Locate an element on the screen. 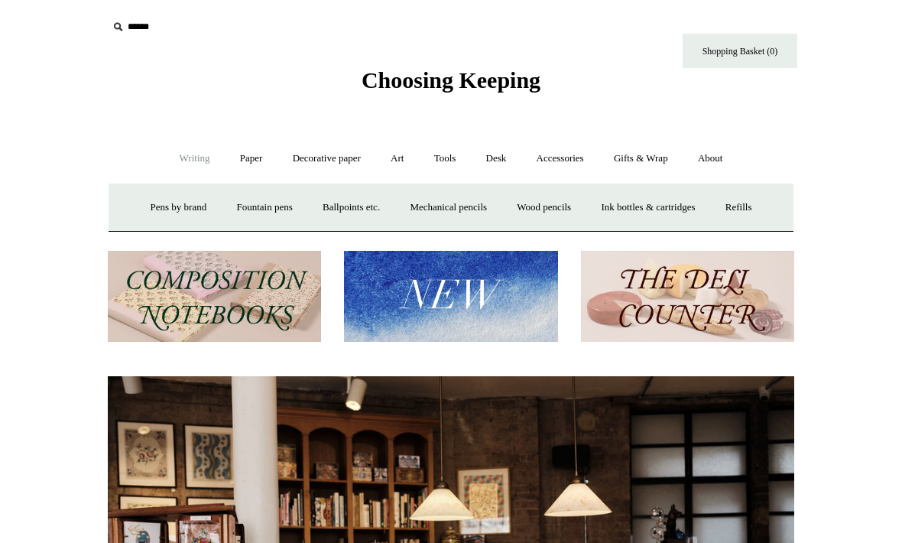 The height and width of the screenshot is (543, 902). a: The Deli Counter is located at coordinates (687, 296).